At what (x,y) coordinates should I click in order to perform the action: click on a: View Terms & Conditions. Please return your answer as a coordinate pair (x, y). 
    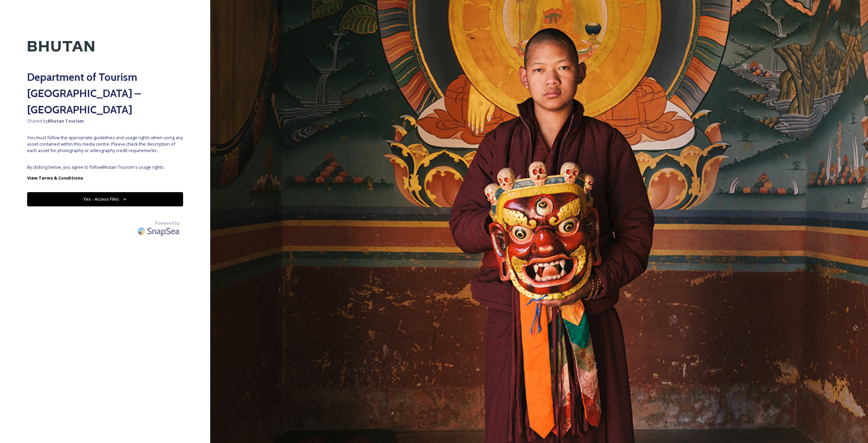
    Looking at the image, I should click on (105, 178).